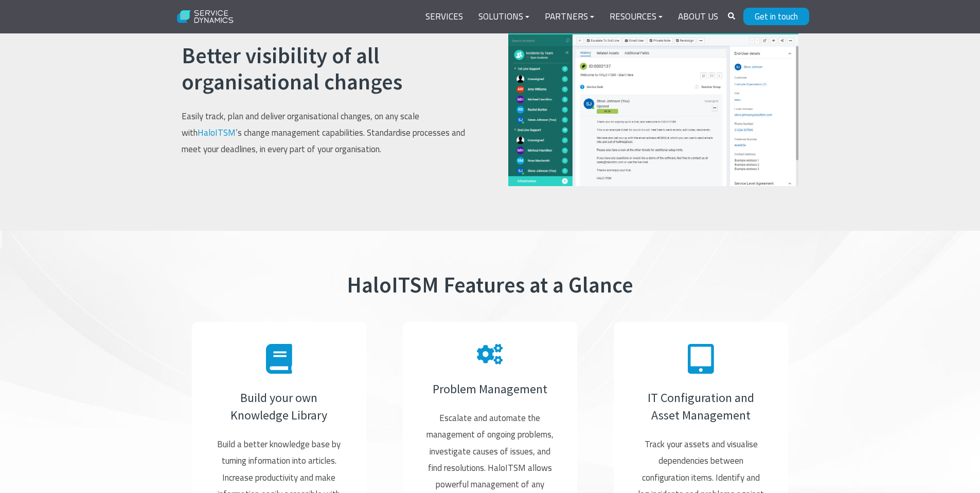 The width and height of the screenshot is (980, 493). What do you see at coordinates (503, 17) in the screenshot?
I see `a: Solutions` at bounding box center [503, 17].